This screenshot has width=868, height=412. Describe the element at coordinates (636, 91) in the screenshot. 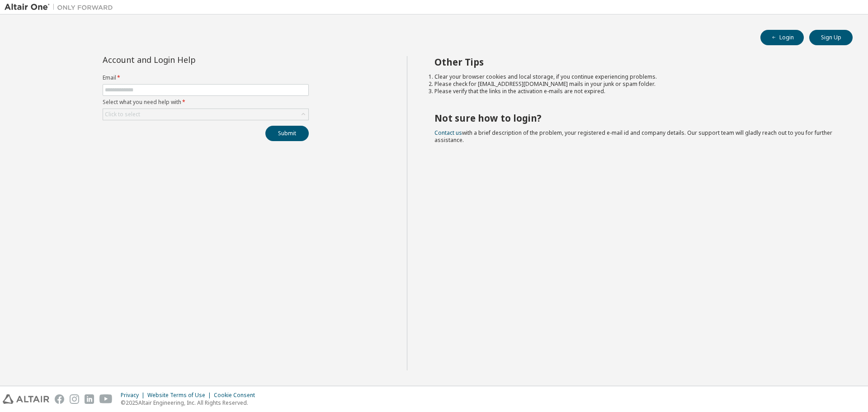

I see `li: Please verify that the links in the activation e-mails are not expired.` at that location.